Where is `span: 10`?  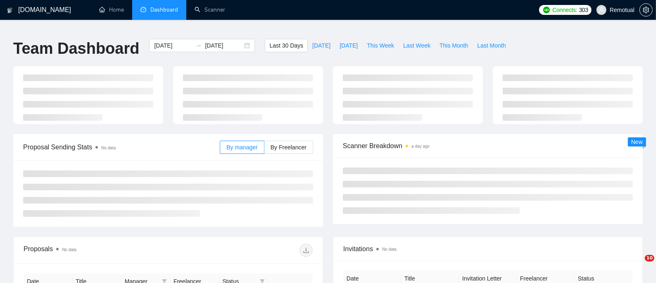 span: 10 is located at coordinates (649, 258).